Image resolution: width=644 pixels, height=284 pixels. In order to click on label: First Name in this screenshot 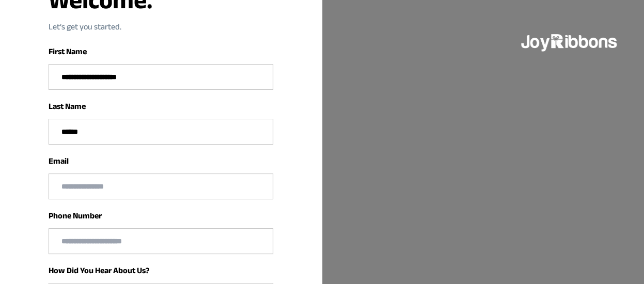, I will do `click(68, 52)`.